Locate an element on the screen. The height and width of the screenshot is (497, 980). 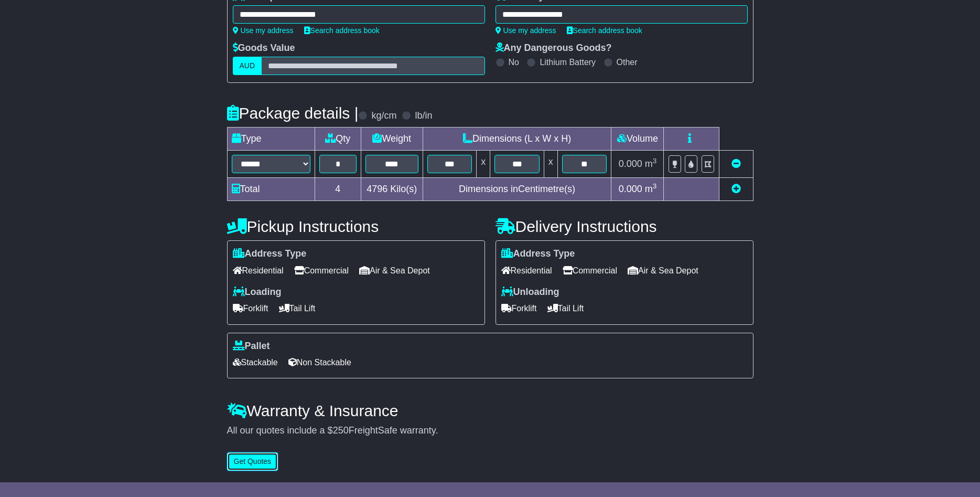
label: lb/in is located at coordinates (424, 116).